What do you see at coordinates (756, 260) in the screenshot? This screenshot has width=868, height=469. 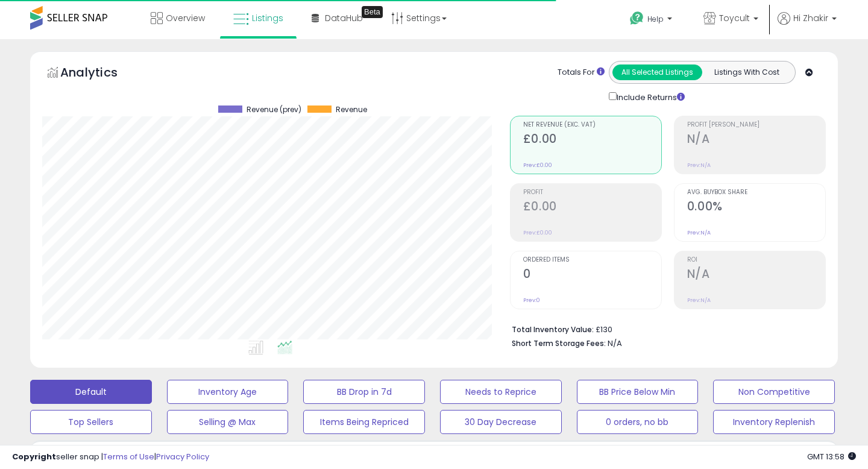 I see `span: ROI` at bounding box center [756, 260].